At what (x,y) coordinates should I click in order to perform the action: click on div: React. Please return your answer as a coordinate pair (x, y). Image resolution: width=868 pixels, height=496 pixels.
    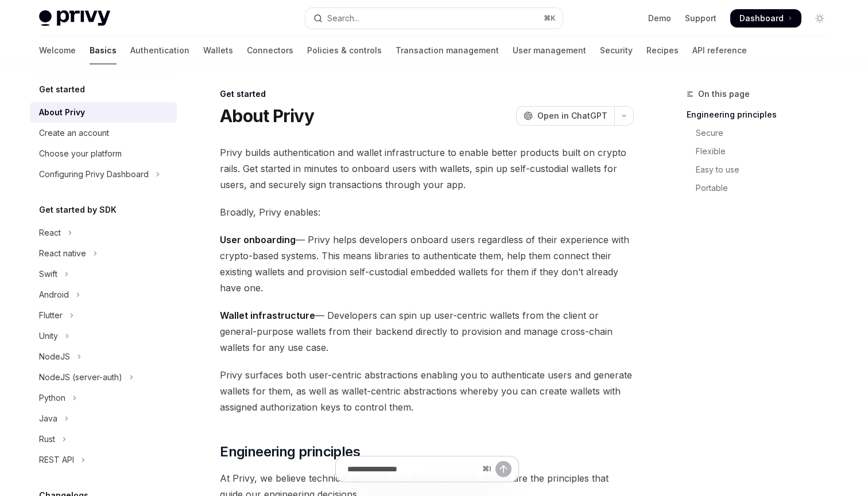
    Looking at the image, I should click on (50, 233).